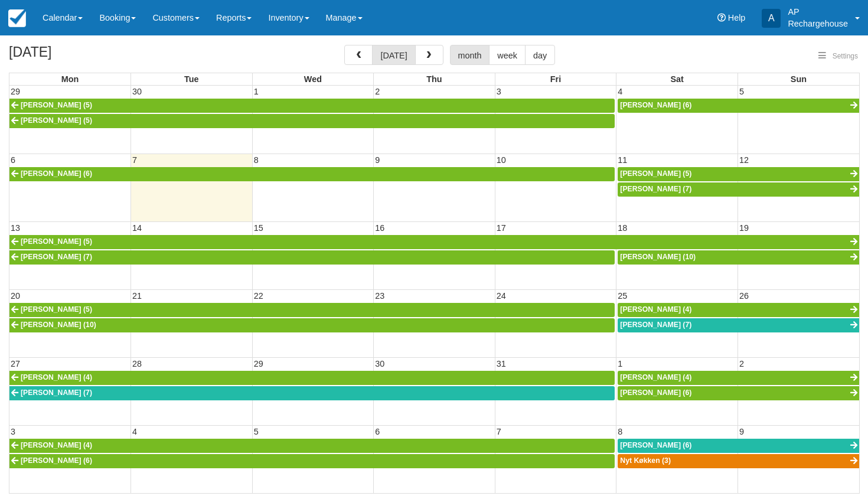  What do you see at coordinates (744, 160) in the screenshot?
I see `span: 12` at bounding box center [744, 160].